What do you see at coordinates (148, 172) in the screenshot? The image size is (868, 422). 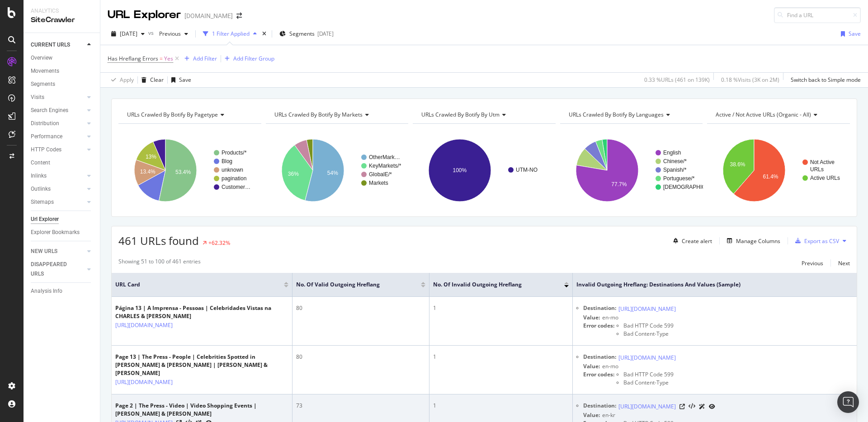 I see `text: 13.4%` at bounding box center [148, 172].